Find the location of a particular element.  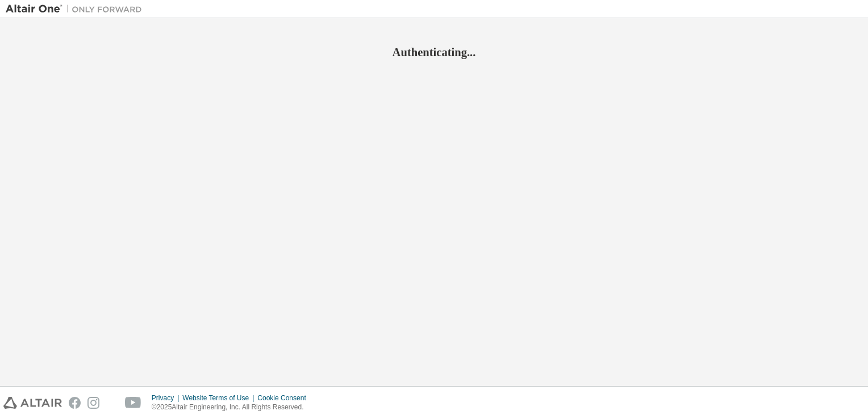

p: © 2025 Altair Engineering, Inc. All Rights Reserved. is located at coordinates (233, 407).